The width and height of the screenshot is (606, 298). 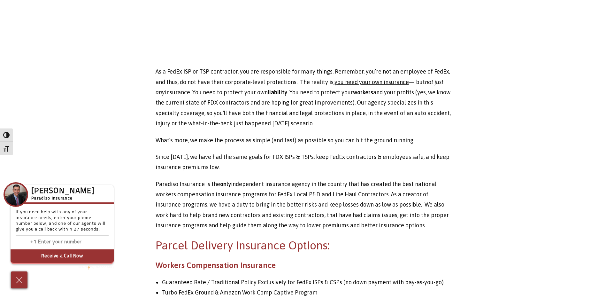 I want to click on u: you need your own insurance, so click(x=371, y=82).